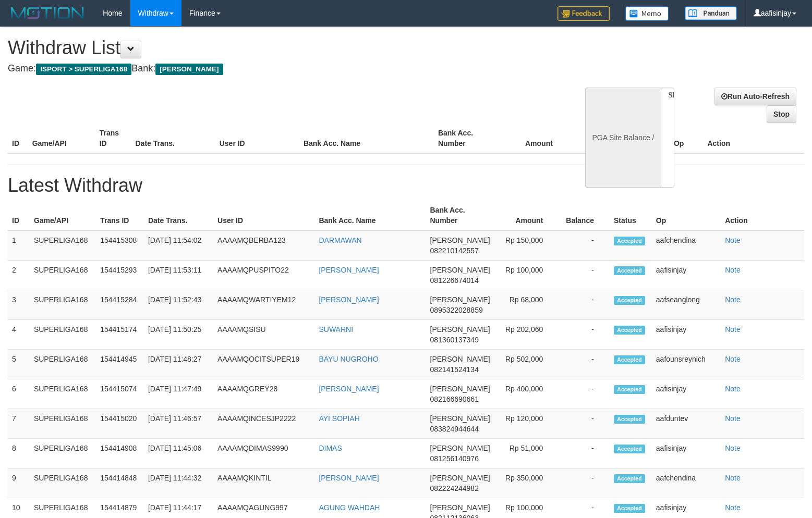  I want to click on th: Balance, so click(584, 215).